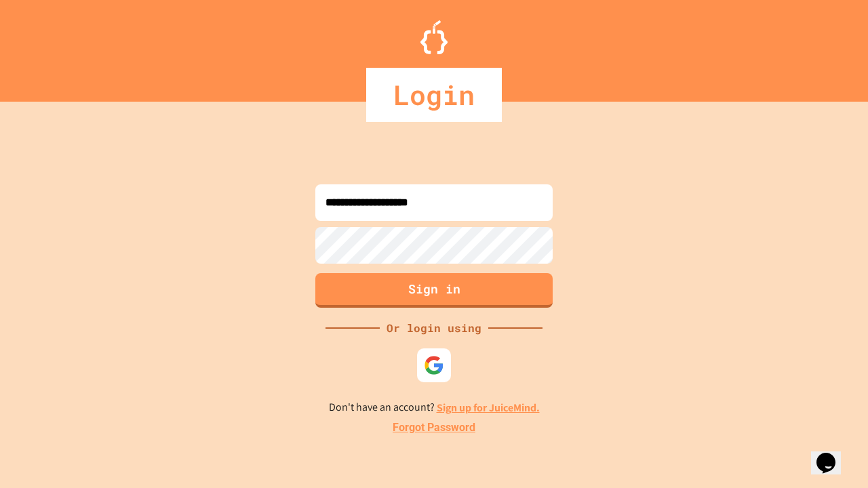  Describe the element at coordinates (434, 428) in the screenshot. I see `a: Forgot Password` at that location.